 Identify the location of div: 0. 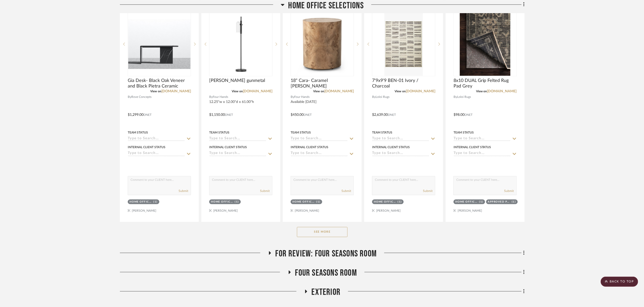
(322, 44).